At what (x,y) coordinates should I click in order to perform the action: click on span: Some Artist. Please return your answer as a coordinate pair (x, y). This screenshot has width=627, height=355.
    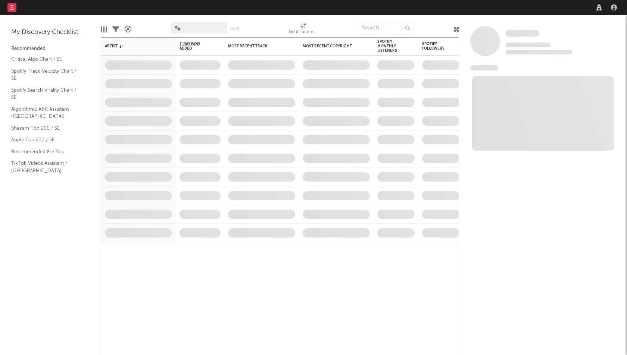
    Looking at the image, I should click on (523, 33).